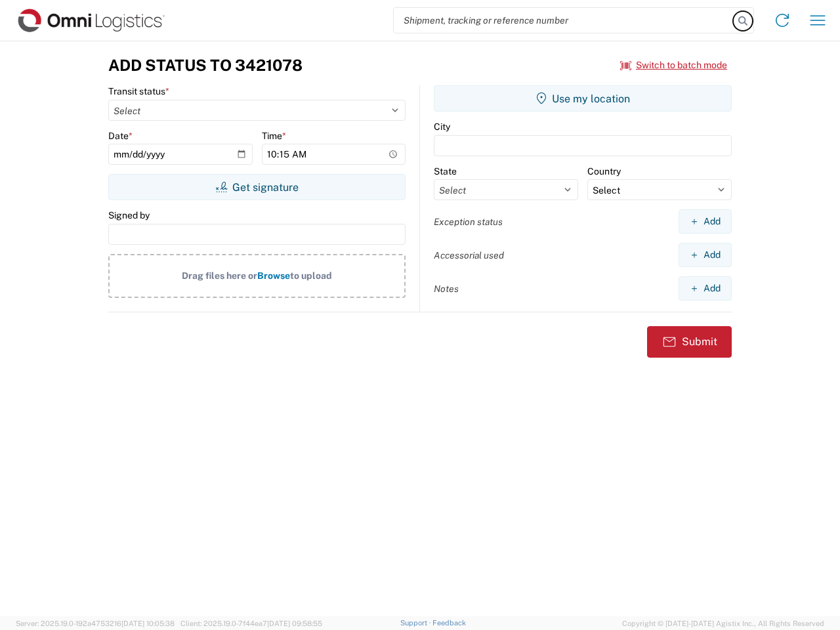 This screenshot has width=840, height=630. Describe the element at coordinates (274, 276) in the screenshot. I see `span: Browse` at that location.